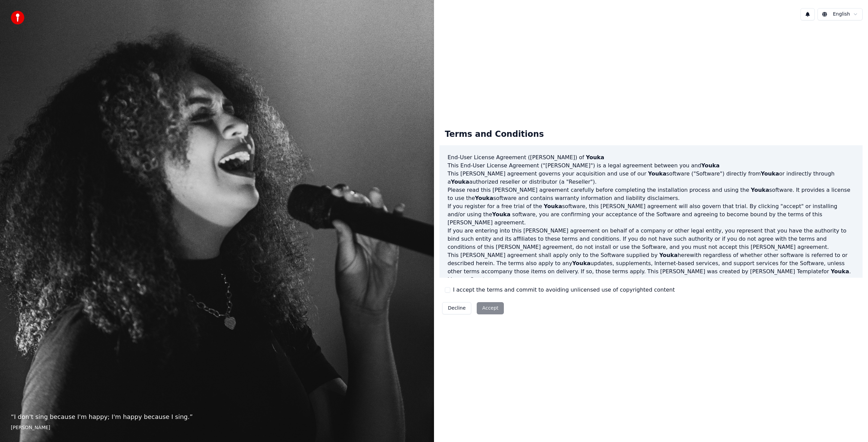 The image size is (868, 442). I want to click on img: youka, so click(18, 18).